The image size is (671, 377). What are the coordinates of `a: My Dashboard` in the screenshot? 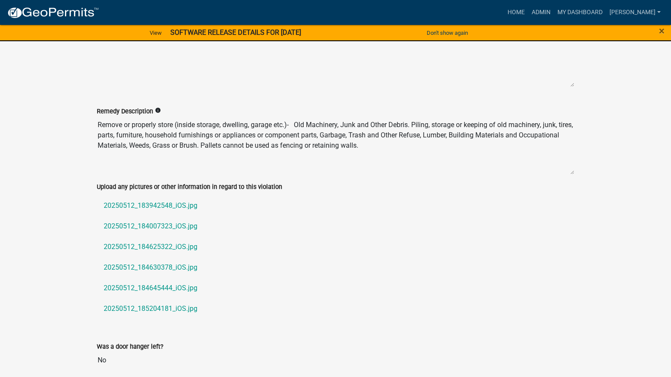 It's located at (579, 12).